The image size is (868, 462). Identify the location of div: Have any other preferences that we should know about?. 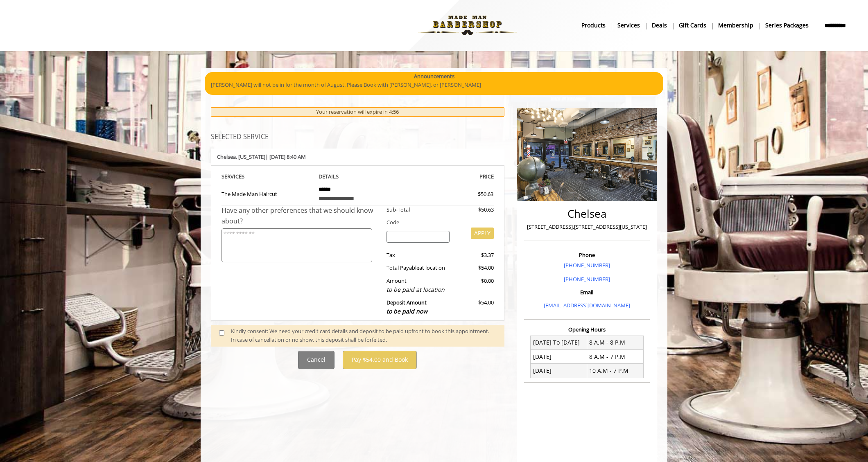
(301, 216).